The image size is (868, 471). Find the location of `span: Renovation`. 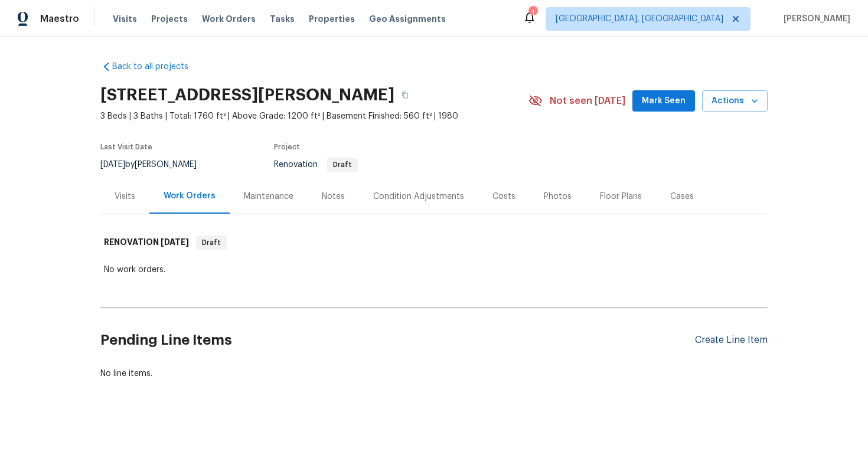

span: Renovation is located at coordinates (316, 165).